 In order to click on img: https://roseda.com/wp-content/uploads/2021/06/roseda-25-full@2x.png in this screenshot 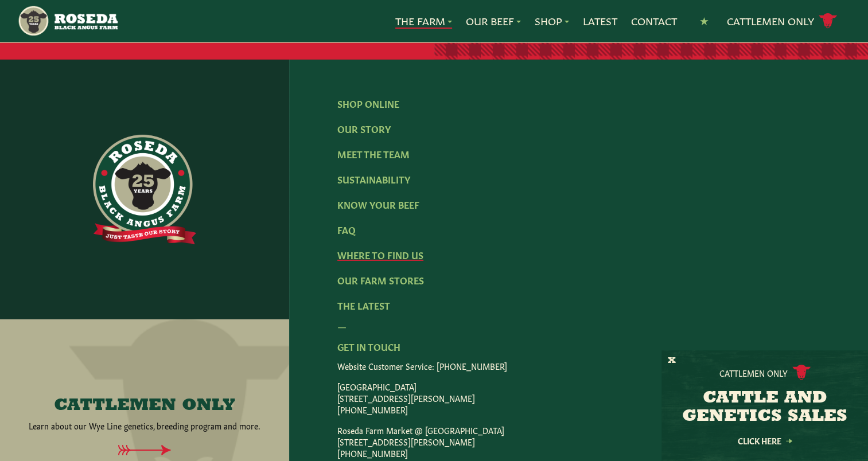, I will do `click(145, 190)`.